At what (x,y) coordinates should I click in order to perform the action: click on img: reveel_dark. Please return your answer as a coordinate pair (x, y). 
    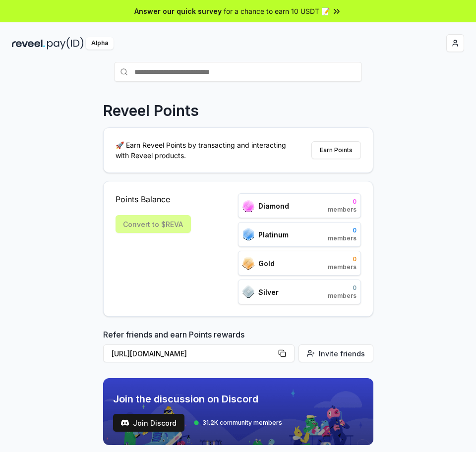
    Looking at the image, I should click on (28, 43).